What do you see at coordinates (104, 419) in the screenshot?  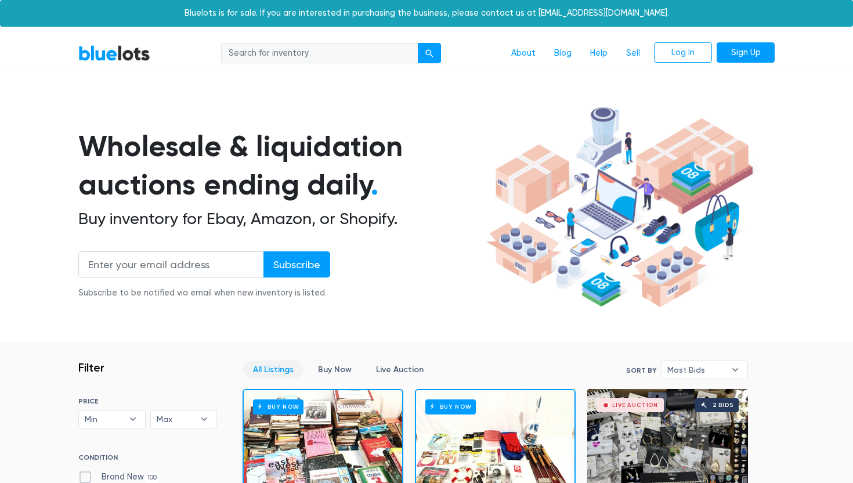 I see `span: Min` at bounding box center [104, 419].